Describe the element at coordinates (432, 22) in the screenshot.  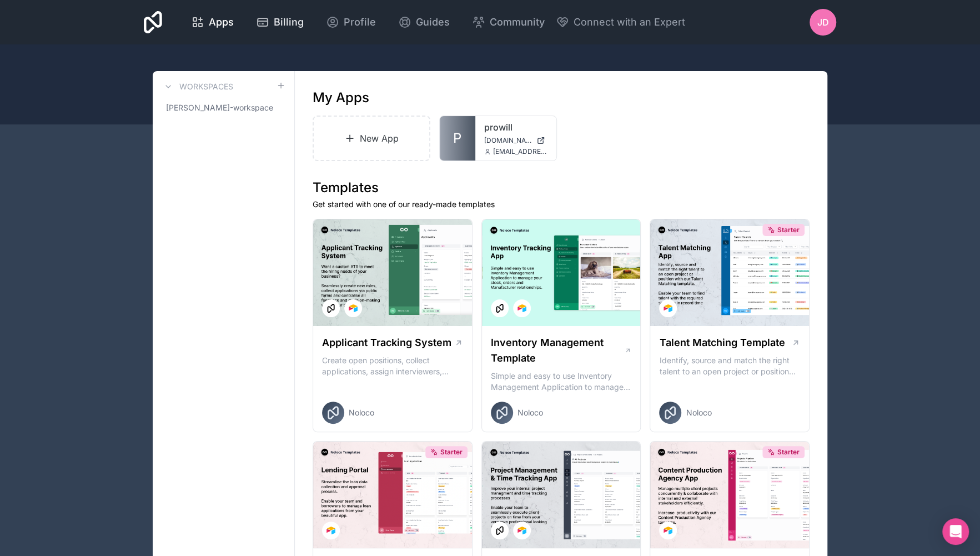
I see `span: Guides` at that location.